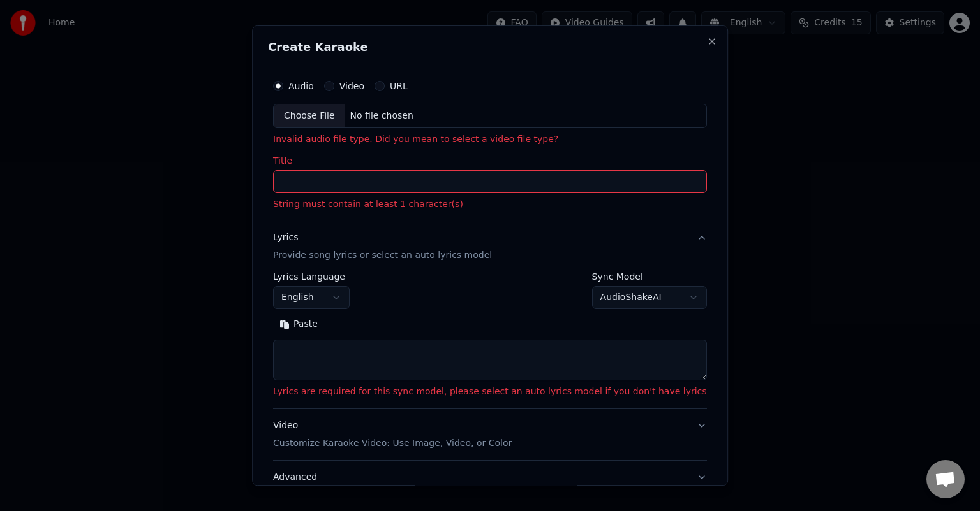 The width and height of the screenshot is (980, 511). What do you see at coordinates (490, 47) in the screenshot?
I see `h2: Create Karaoke` at bounding box center [490, 47].